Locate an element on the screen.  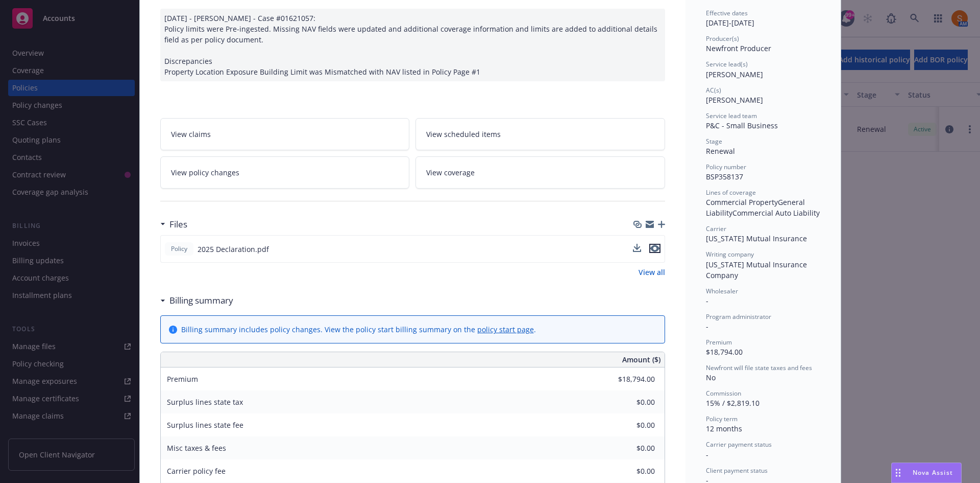
div: Files is located at coordinates (173, 224).